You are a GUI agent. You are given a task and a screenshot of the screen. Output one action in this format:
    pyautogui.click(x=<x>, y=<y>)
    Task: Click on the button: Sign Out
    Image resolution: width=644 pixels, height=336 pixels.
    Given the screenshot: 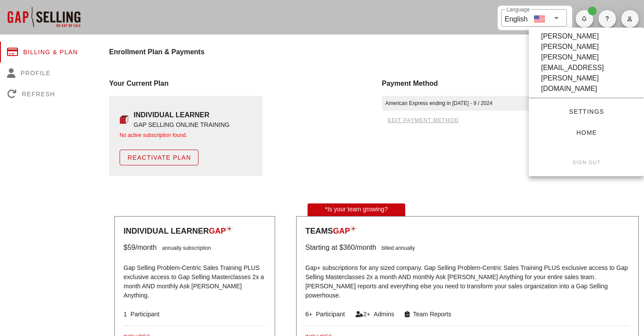 What is the action you would take?
    pyautogui.click(x=586, y=162)
    